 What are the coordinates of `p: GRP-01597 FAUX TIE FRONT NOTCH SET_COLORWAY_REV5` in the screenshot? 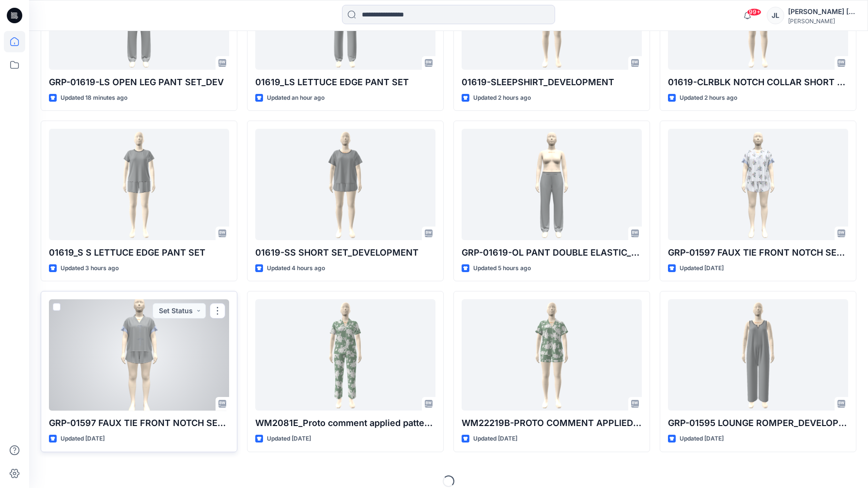 It's located at (758, 253).